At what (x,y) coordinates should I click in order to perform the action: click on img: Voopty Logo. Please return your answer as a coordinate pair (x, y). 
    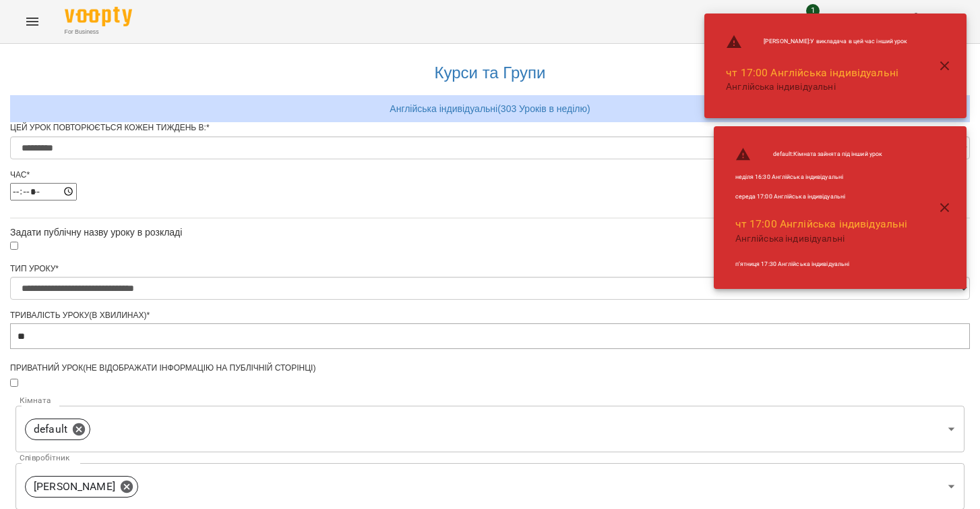
    Looking at the image, I should click on (98, 16).